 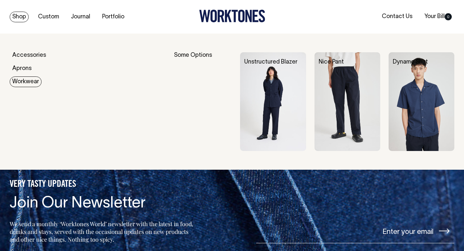 What do you see at coordinates (273, 101) in the screenshot?
I see `img: Unstructured Blazer` at bounding box center [273, 101].